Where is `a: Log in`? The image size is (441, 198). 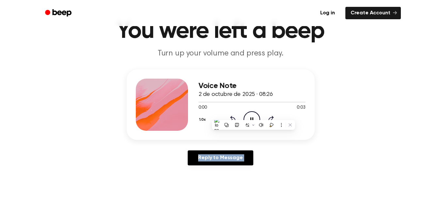
a: Log in is located at coordinates (327, 13).